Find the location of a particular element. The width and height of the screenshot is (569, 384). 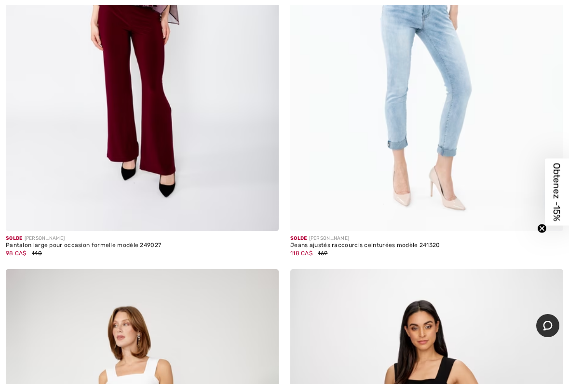

span: 98 CA$ is located at coordinates (16, 253).